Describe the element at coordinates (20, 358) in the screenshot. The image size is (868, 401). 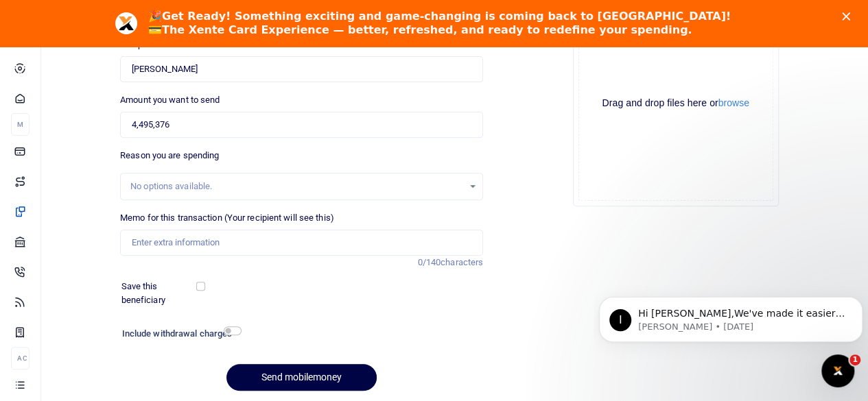
I see `li: Ac` at that location.